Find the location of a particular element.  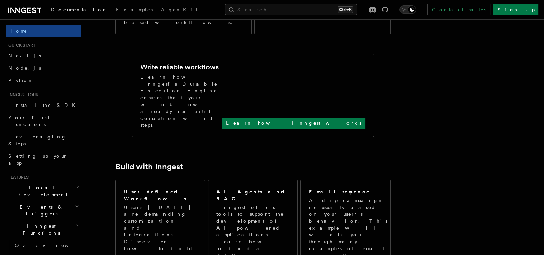

a: Home is located at coordinates (43, 31).